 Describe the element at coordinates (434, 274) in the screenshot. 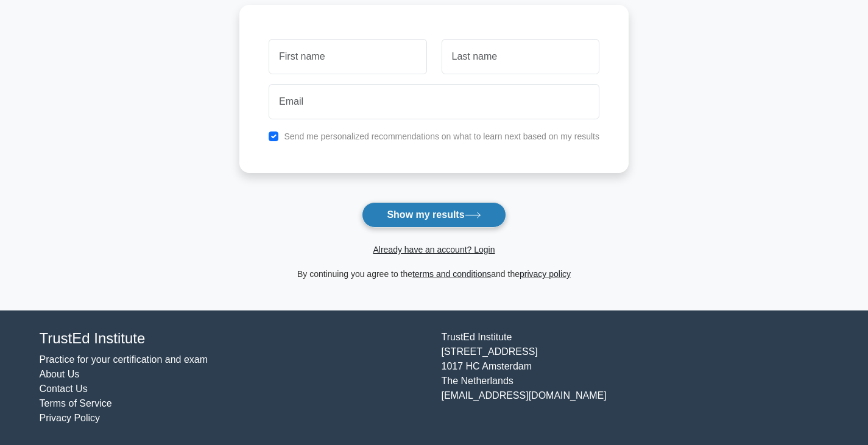

I see `div: By continuing you agree to the and the` at that location.